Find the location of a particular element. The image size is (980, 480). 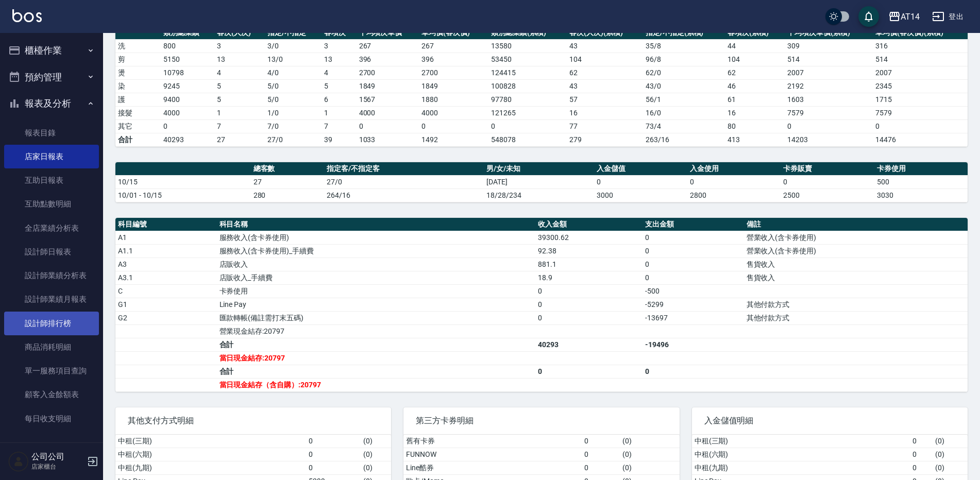

td: 染 is located at coordinates (138, 86).